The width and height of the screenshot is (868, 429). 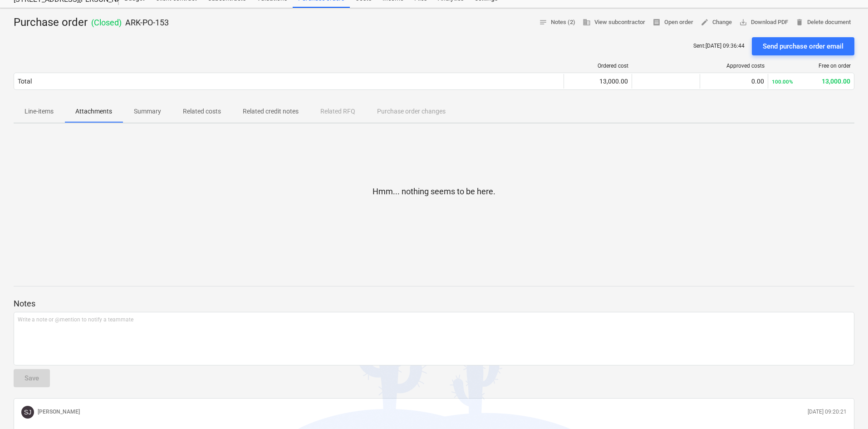 I want to click on button: Change, so click(x=716, y=22).